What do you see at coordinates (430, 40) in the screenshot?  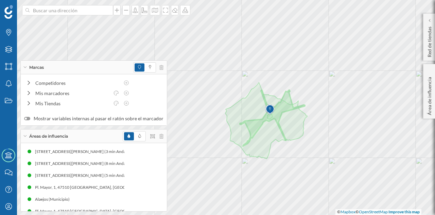 I see `p: Red de tiendas` at bounding box center [430, 40].